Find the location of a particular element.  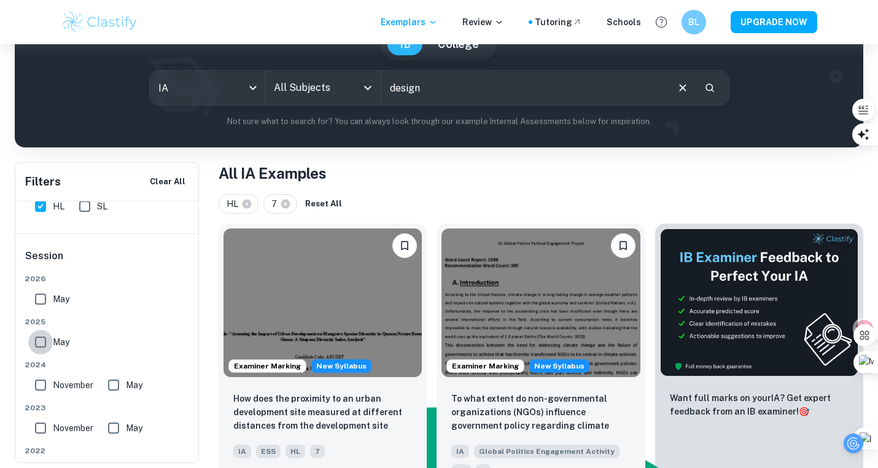

button: BL is located at coordinates (694, 22).